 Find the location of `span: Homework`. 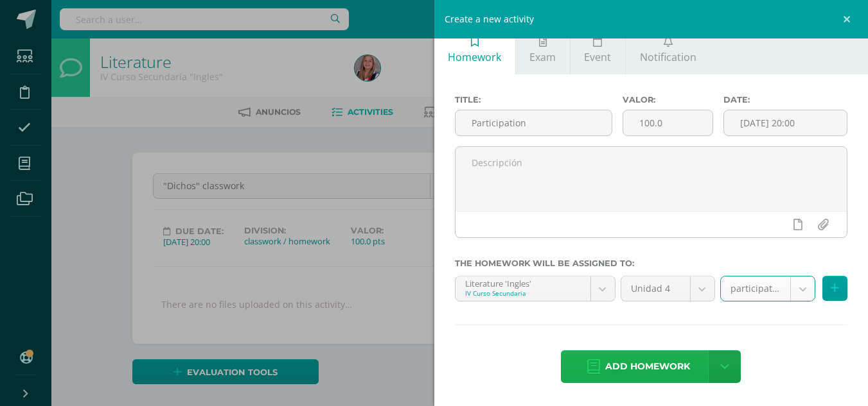

span: Homework is located at coordinates (474, 58).